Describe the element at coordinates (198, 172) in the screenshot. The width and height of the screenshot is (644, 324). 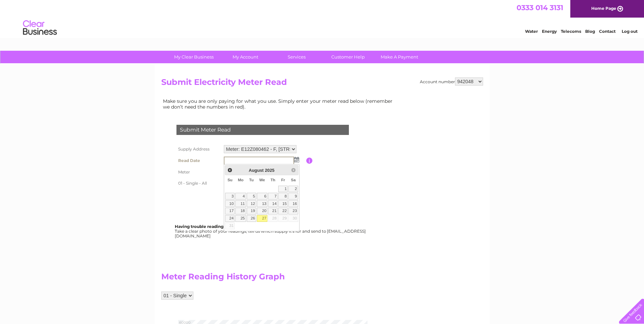
I see `th: Meter` at that location.